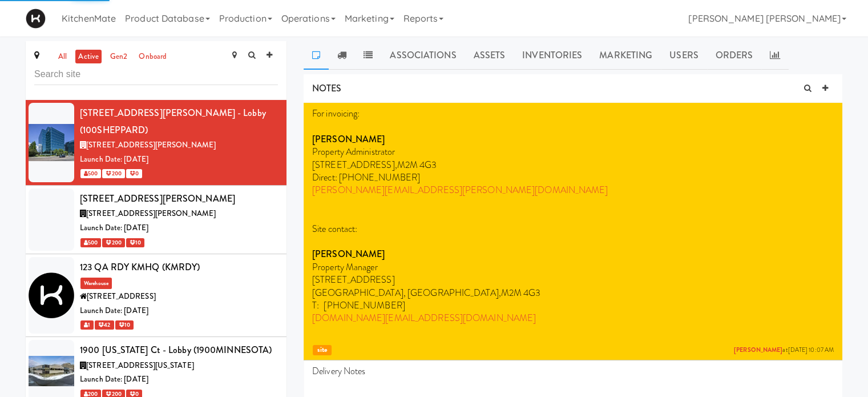 Image resolution: width=868 pixels, height=397 pixels. Describe the element at coordinates (626, 55) in the screenshot. I see `a: Marketing` at that location.